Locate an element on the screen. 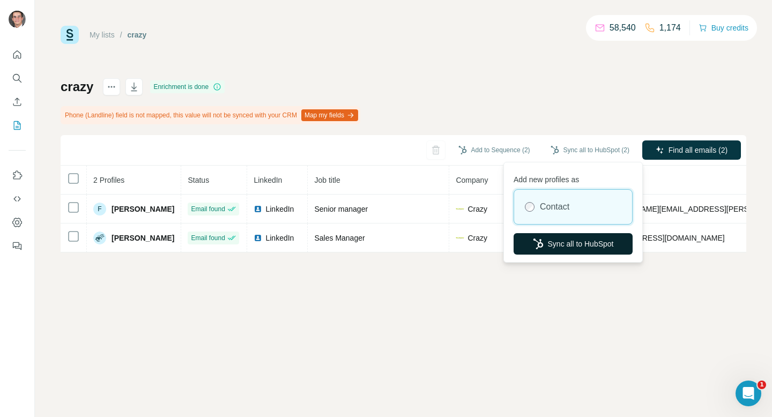 This screenshot has height=417, width=772. button: Sync all to HubSpot is located at coordinates (573, 244).